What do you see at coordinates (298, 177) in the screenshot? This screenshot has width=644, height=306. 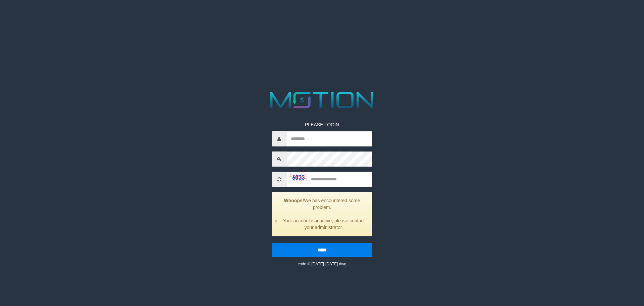 I see `img: captcha` at bounding box center [298, 177].